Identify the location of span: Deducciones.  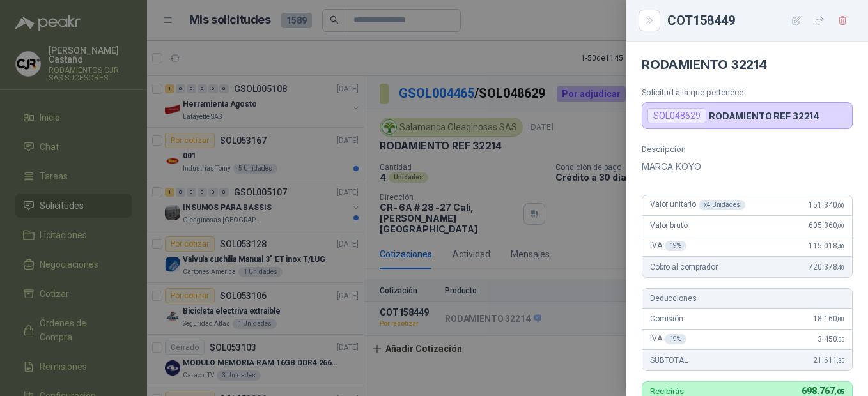
(673, 299).